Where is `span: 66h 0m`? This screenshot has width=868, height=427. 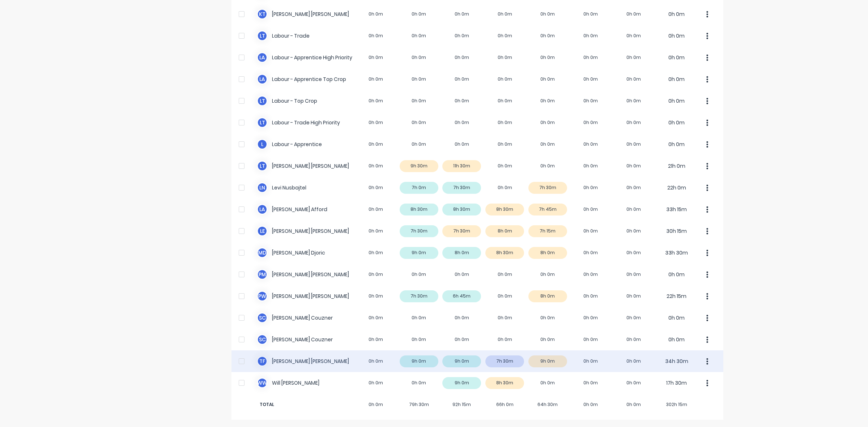
span: 66h 0m is located at coordinates (505, 405).